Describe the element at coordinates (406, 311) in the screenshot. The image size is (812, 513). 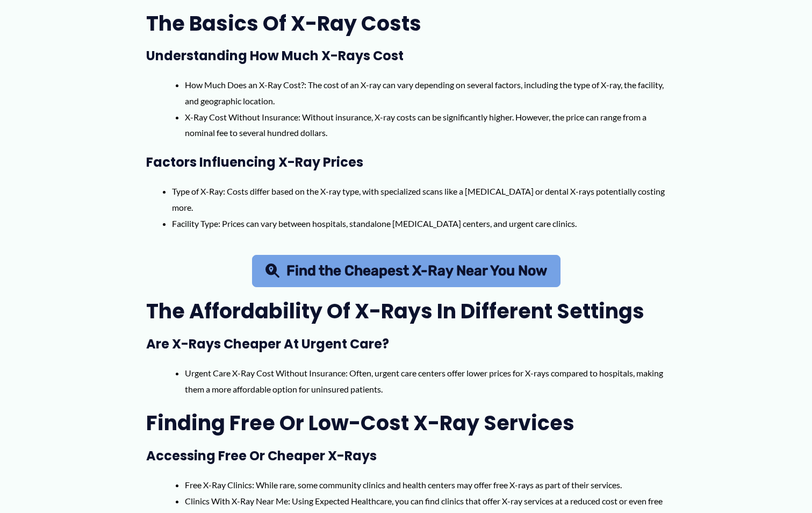
I see `h2: The Affordability of X-Rays in Different Settings` at that location.